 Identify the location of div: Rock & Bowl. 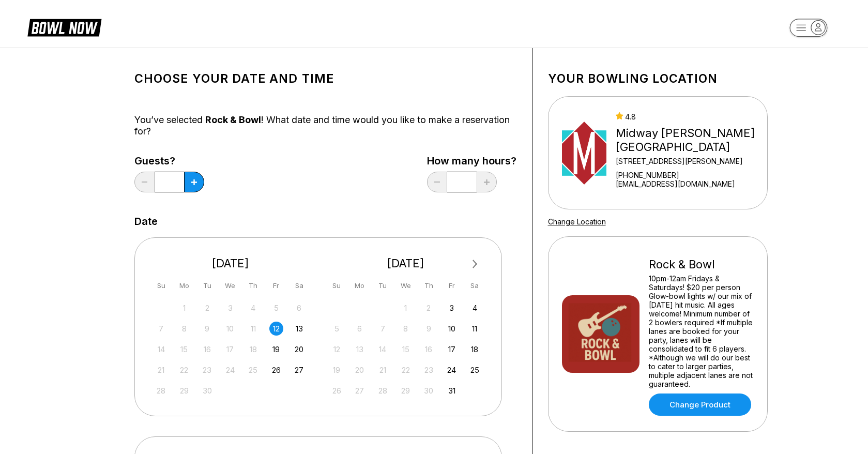
(701, 264).